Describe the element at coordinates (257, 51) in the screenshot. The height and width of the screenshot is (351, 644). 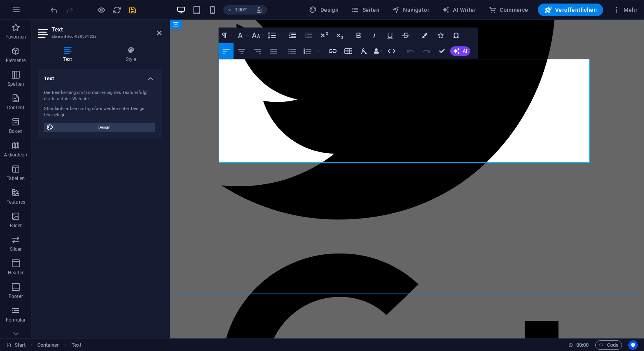
I see `button: Align Right` at that location.